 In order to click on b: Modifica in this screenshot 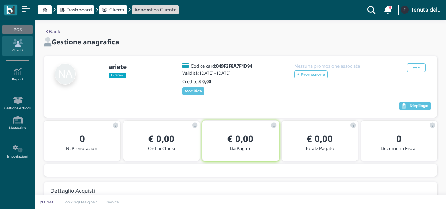, I will do `click(193, 91)`.